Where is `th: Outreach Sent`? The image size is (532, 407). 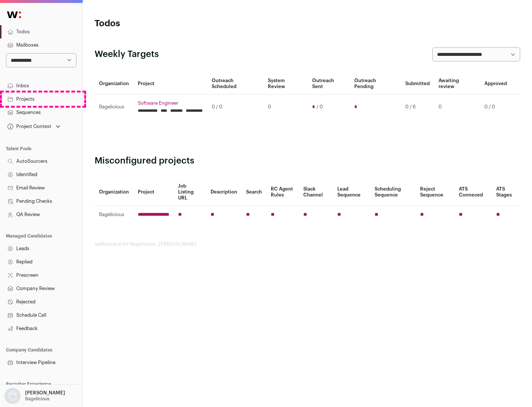
th: Outreach Sent is located at coordinates (329, 83).